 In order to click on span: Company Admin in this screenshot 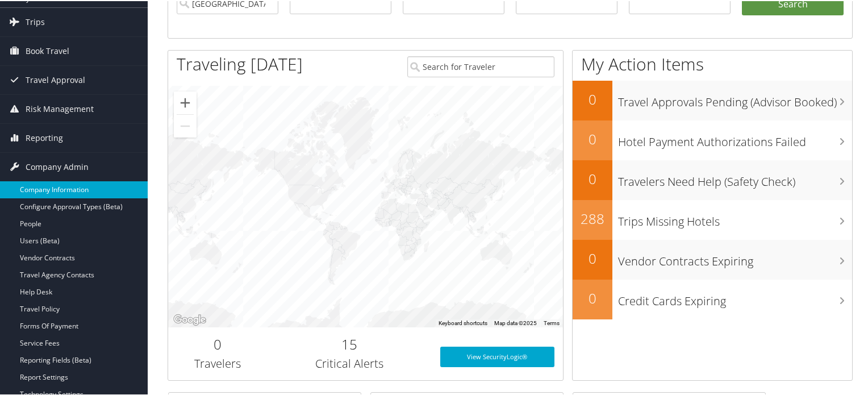, I will do `click(57, 166)`.